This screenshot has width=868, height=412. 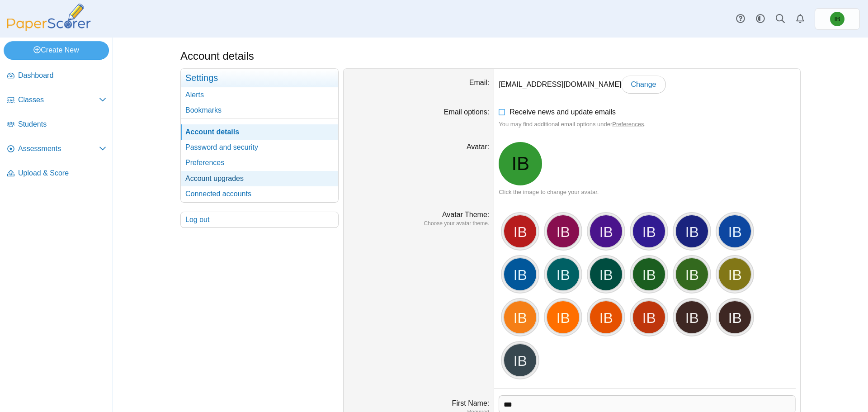 What do you see at coordinates (56, 101) in the screenshot?
I see `a: Classes` at bounding box center [56, 101].